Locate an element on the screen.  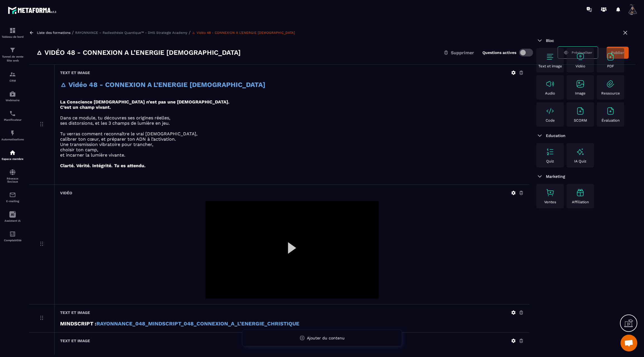
p: Quiz is located at coordinates (550, 161).